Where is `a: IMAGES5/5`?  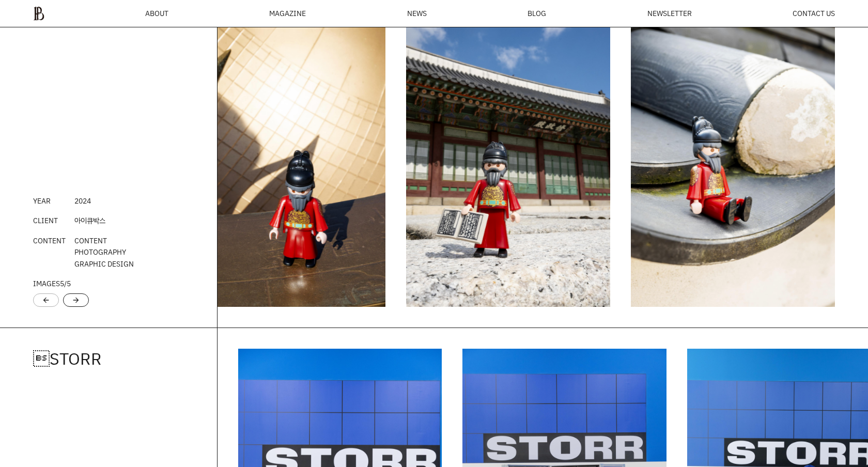
a: IMAGES5/5 is located at coordinates (52, 283).